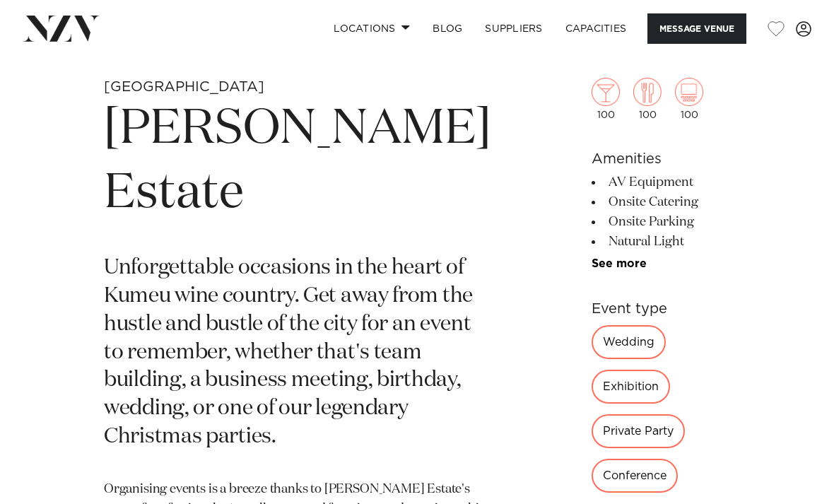 The height and width of the screenshot is (504, 834). Describe the element at coordinates (661, 242) in the screenshot. I see `li: Natural Light` at that location.